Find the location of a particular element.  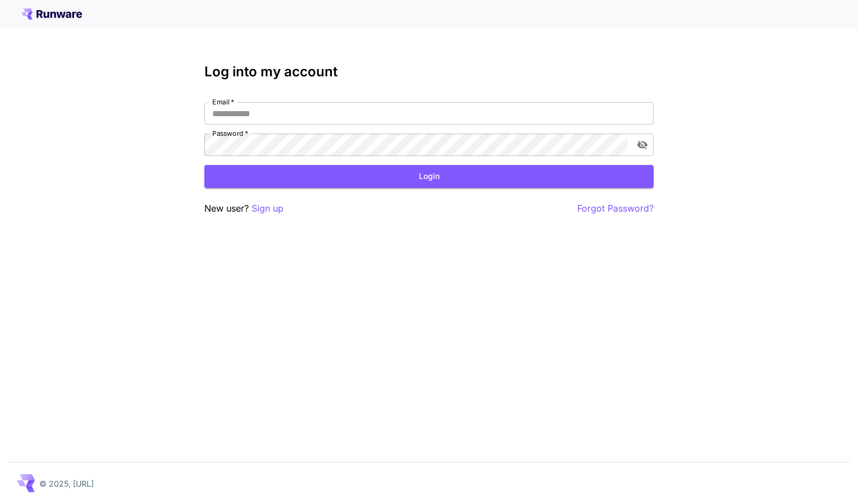

p: Forgot Password? is located at coordinates (616, 208).